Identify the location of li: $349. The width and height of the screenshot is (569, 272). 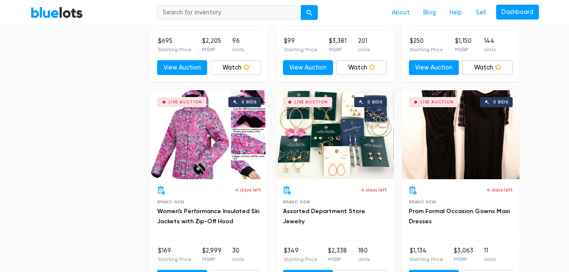
(300, 254).